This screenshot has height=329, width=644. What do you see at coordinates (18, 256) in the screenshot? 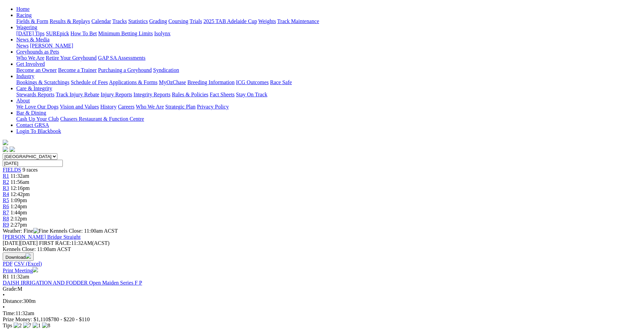
I see `button: Download` at bounding box center [18, 256].